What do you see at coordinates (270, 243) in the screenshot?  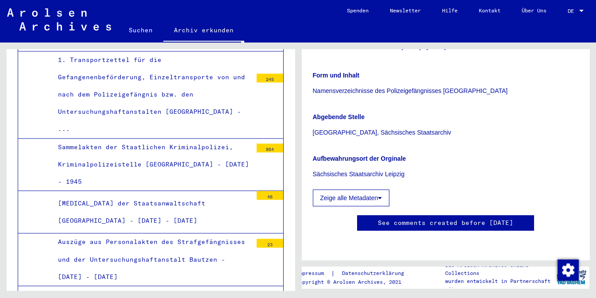 I see `div: 23` at bounding box center [270, 243].